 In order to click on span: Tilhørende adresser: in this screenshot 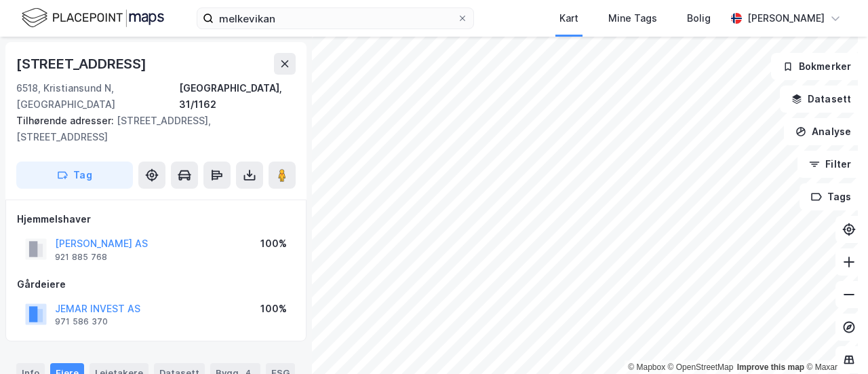, I will do `click(66, 120)`.